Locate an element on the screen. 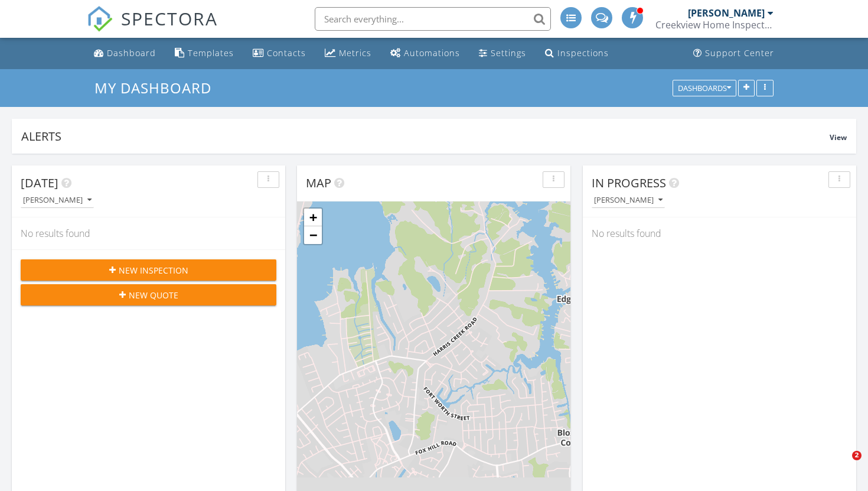 Image resolution: width=868 pixels, height=491 pixels. span: In Progress is located at coordinates (629, 183).